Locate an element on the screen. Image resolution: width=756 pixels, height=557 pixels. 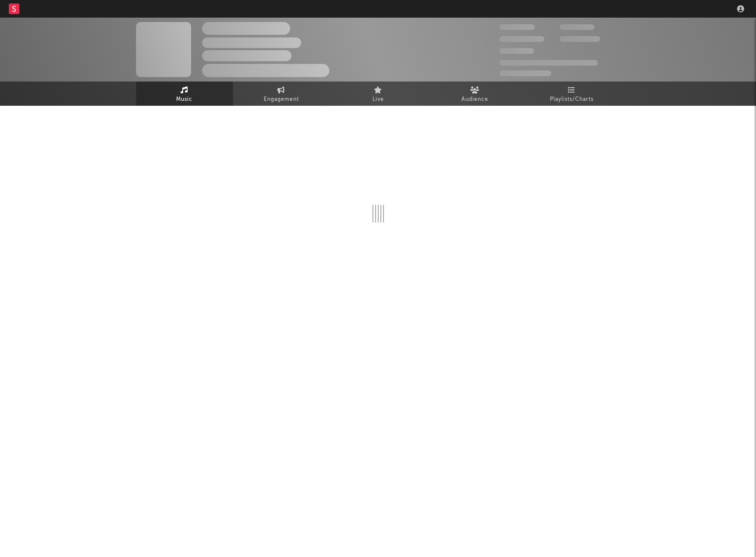
a: Live is located at coordinates (378, 93).